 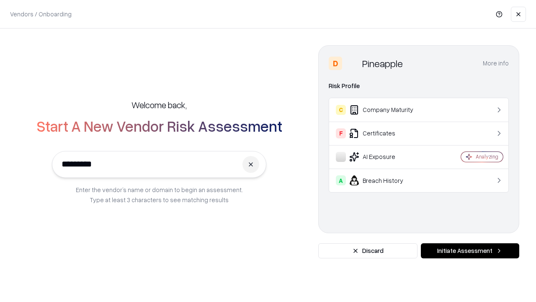 I want to click on div: A, so click(x=341, y=180).